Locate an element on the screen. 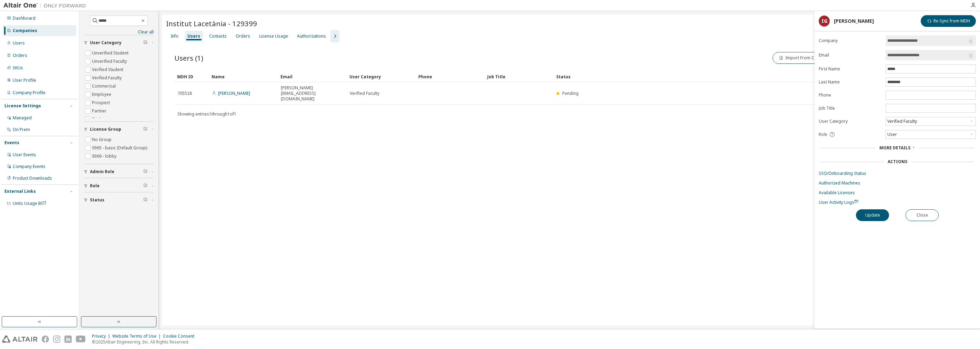 This screenshot has width=980, height=349. span: Showing entries 1 through 1 of 1 is located at coordinates (207, 114).